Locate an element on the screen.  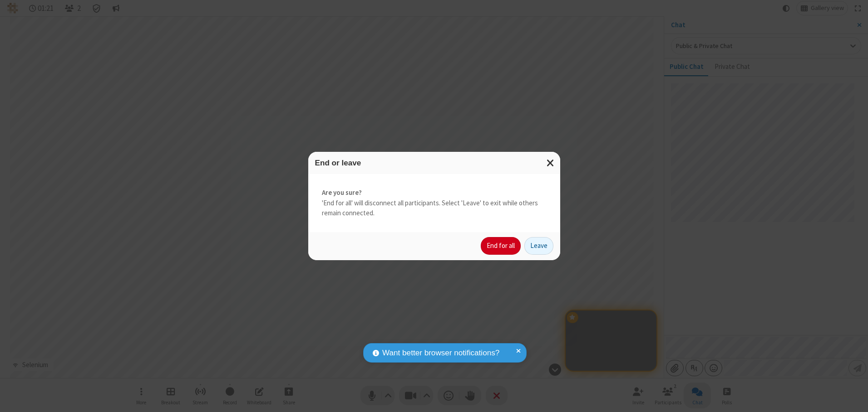
h3: End or leave is located at coordinates (434, 163).